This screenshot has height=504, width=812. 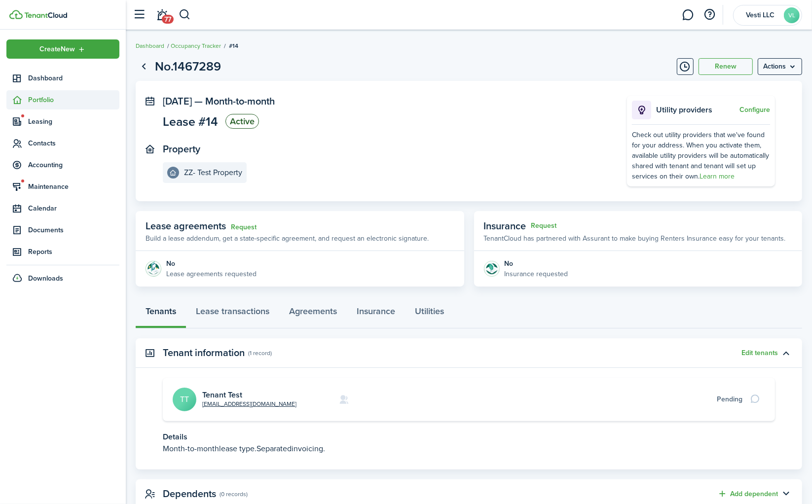 I want to click on span: Accounting, so click(x=73, y=165).